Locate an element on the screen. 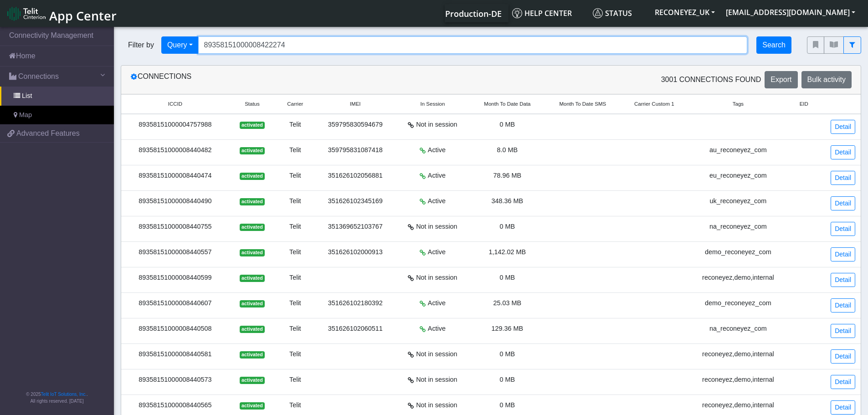  button: Search is located at coordinates (774, 45).